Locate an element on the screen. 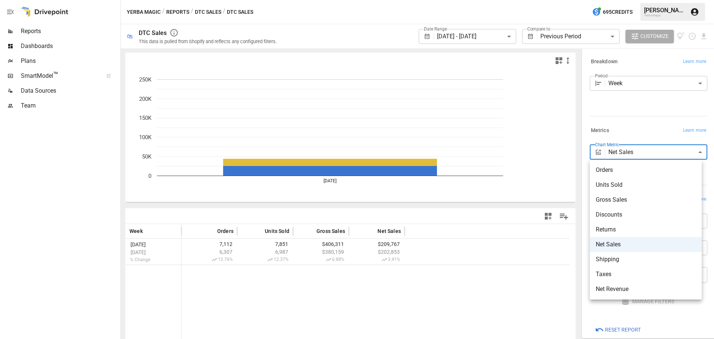 This screenshot has height=339, width=714. span: Orders is located at coordinates (646, 170).